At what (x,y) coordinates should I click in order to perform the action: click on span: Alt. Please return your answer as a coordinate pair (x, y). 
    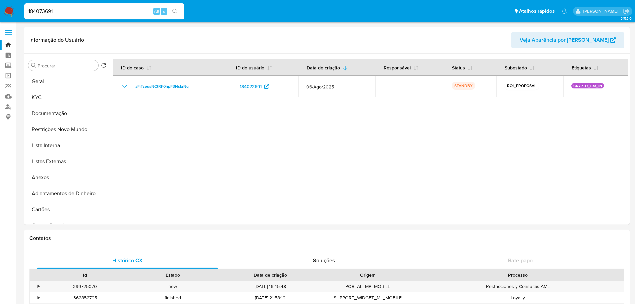
    Looking at the image, I should click on (157, 11).